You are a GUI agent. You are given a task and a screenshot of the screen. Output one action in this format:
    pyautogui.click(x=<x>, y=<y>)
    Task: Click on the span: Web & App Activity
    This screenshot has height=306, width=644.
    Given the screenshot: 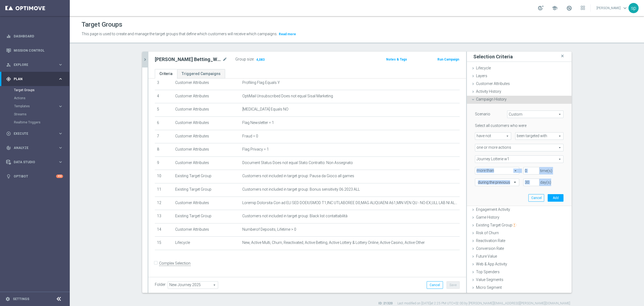 What is the action you would take?
    pyautogui.click(x=492, y=264)
    